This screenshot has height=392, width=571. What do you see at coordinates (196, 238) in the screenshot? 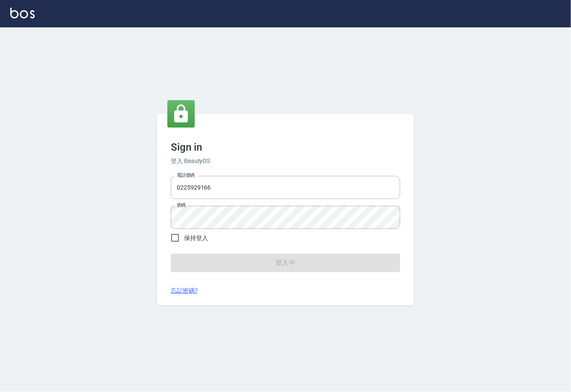
I see `span: 保持登入` at bounding box center [196, 238].